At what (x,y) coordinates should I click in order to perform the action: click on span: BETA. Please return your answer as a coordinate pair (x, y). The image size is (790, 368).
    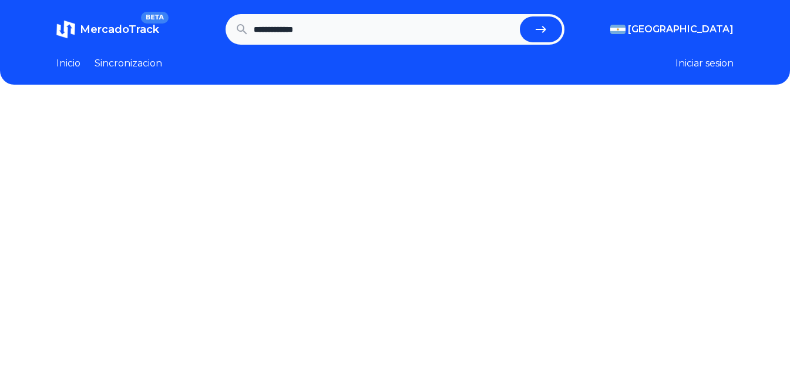
    Looking at the image, I should click on (154, 18).